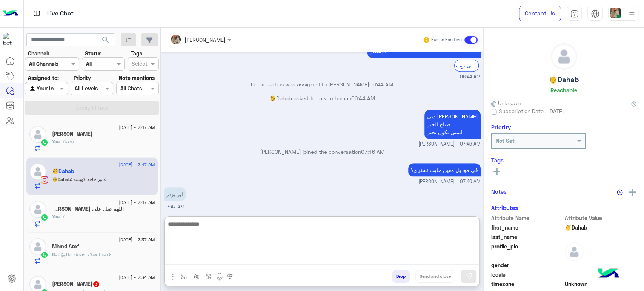  I want to click on img: notes, so click(620, 192).